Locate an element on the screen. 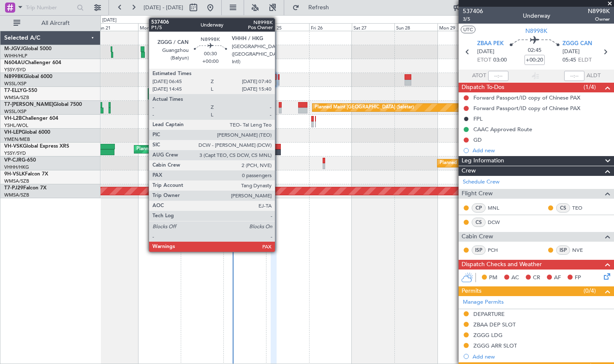 The width and height of the screenshot is (614, 364). div: ISP is located at coordinates (478, 251).